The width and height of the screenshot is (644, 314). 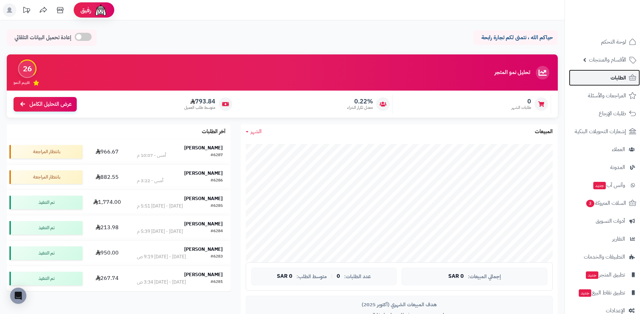 I want to click on div: Open Intercom Messenger, so click(x=18, y=296).